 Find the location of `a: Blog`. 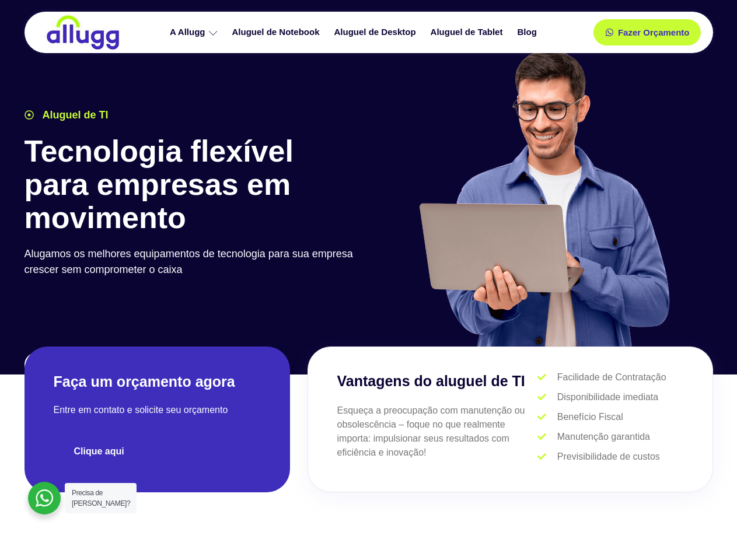

a: Blog is located at coordinates (528, 32).